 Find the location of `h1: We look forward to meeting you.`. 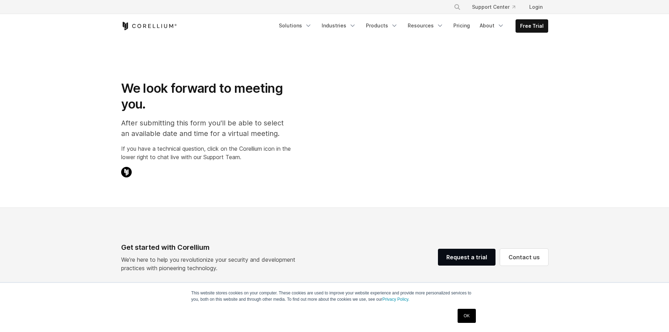

h1: We look forward to meeting you. is located at coordinates (206, 96).